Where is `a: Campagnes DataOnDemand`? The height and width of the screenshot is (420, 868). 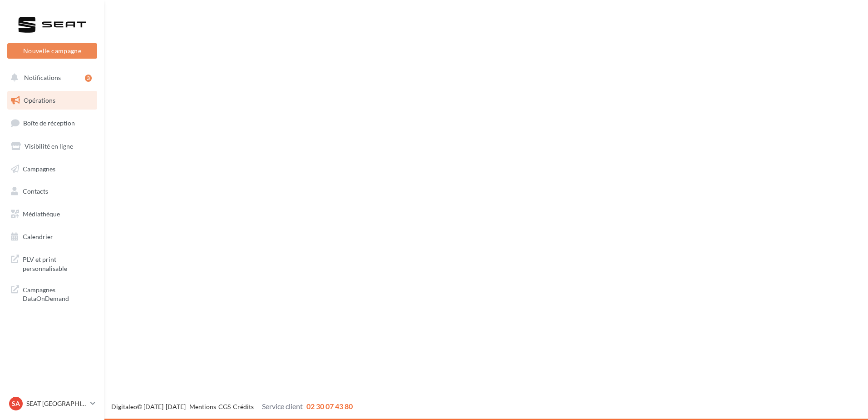 a: Campagnes DataOnDemand is located at coordinates (52, 294).